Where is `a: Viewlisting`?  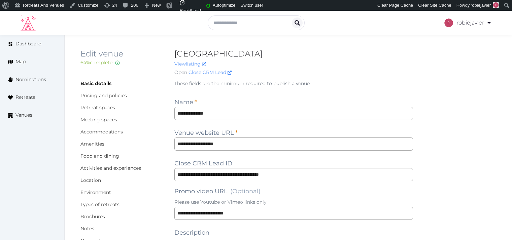
a: Viewlisting is located at coordinates (190, 64).